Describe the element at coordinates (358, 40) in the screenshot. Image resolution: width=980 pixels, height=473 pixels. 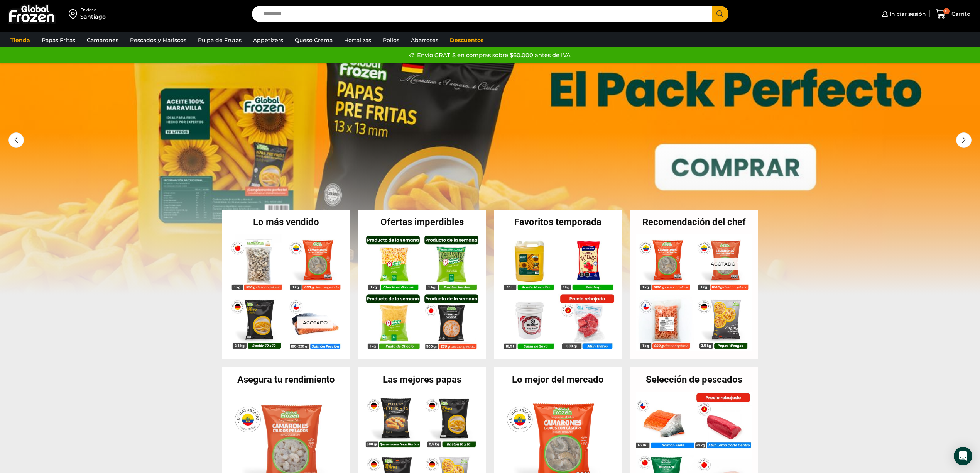
I see `a: Hortalizas` at that location.